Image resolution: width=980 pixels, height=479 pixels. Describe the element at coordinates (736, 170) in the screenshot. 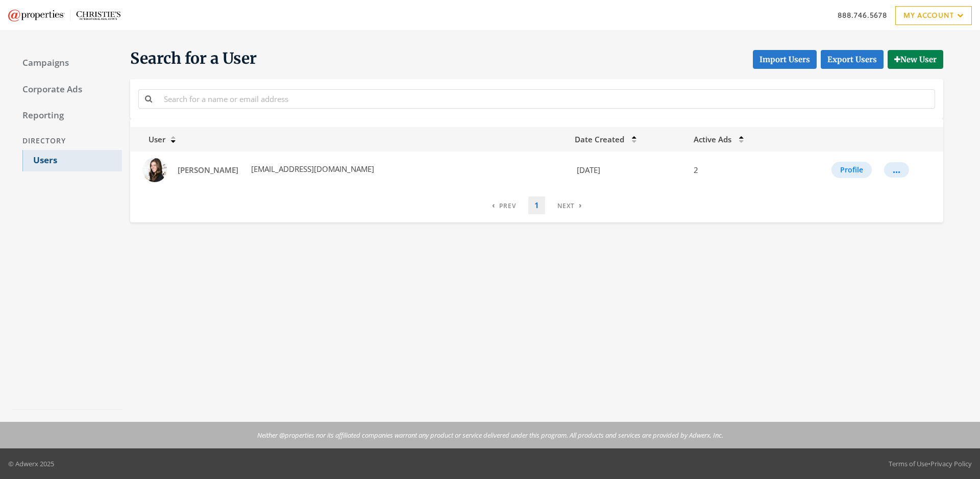

I see `td: 2` at that location.